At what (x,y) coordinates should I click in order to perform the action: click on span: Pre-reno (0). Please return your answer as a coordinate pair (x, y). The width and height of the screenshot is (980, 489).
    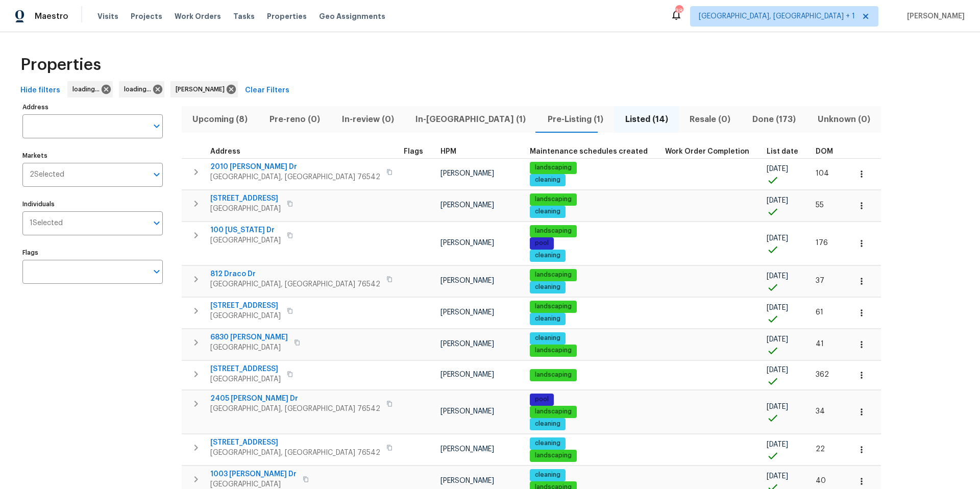
    Looking at the image, I should click on (295, 119).